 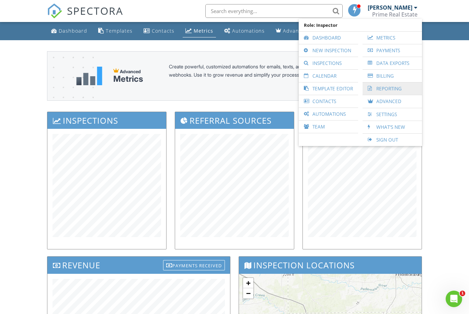 What do you see at coordinates (392, 140) in the screenshot?
I see `a: Sign Out` at bounding box center [392, 140].